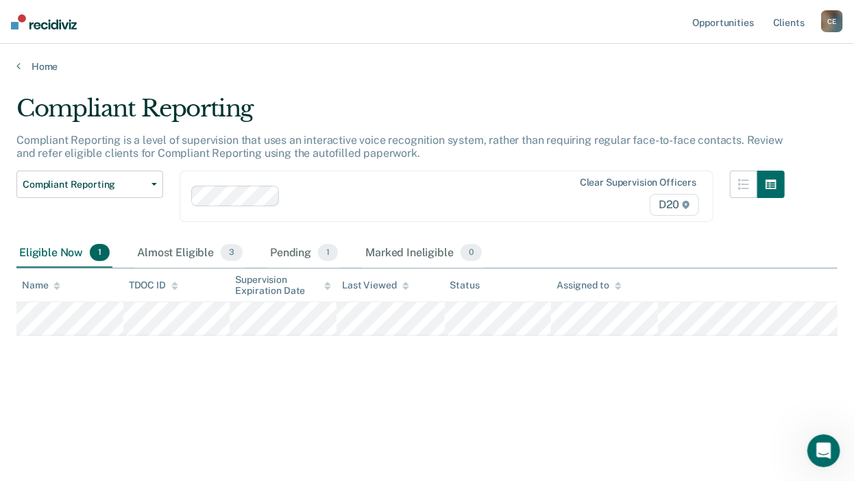 This screenshot has width=854, height=481. What do you see at coordinates (400, 147) in the screenshot?
I see `p: Compliant Reporting is a level of supervision that uses an interactive voice recognition system, ...` at bounding box center [400, 147].